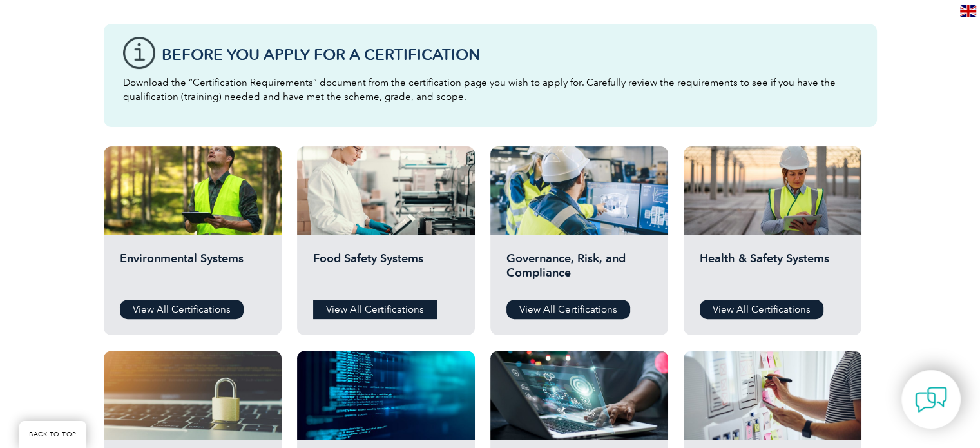 This screenshot has width=980, height=448. What do you see at coordinates (490, 89) in the screenshot?
I see `p: Download the “Certification Requirements” document from the certification page you wish to apply ...` at bounding box center [490, 89].